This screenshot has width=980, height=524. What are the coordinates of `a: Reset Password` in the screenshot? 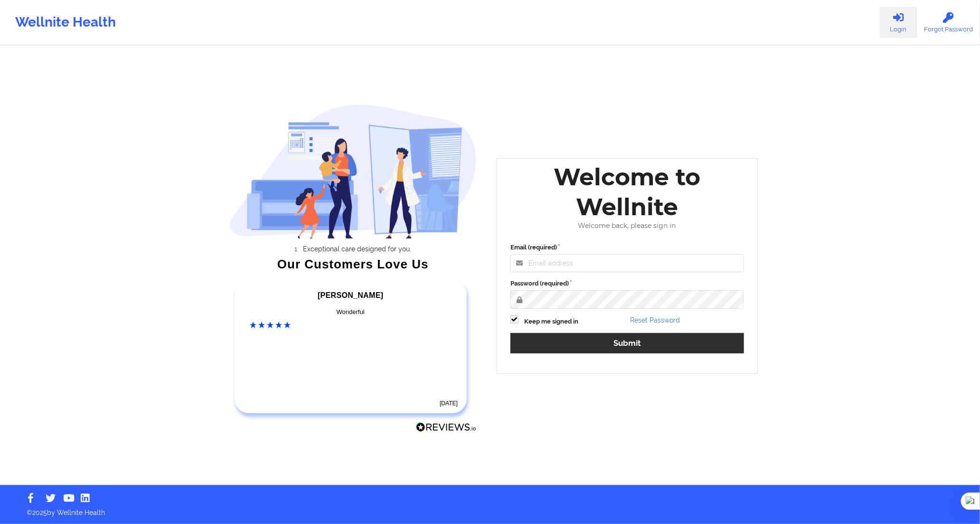 It's located at (655, 321).